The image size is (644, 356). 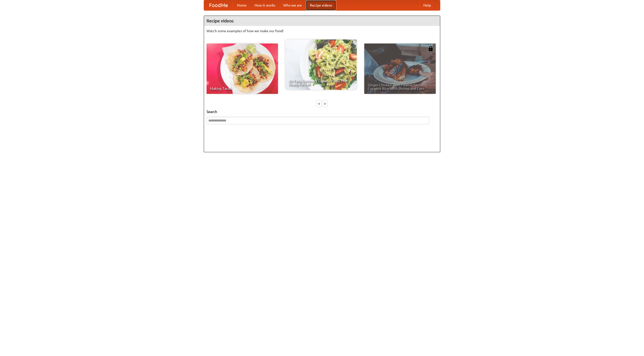 What do you see at coordinates (322, 111) in the screenshot?
I see `h5: Search` at bounding box center [322, 111].